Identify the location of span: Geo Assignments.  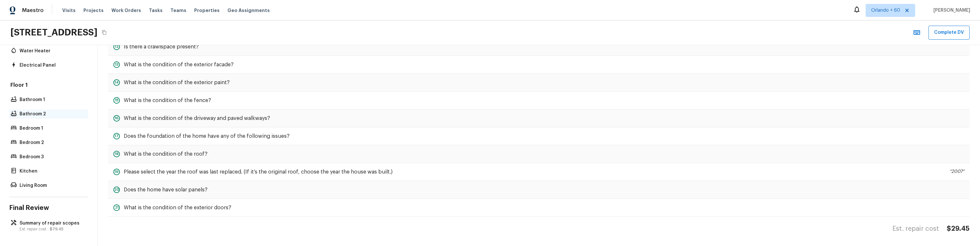
(249, 11).